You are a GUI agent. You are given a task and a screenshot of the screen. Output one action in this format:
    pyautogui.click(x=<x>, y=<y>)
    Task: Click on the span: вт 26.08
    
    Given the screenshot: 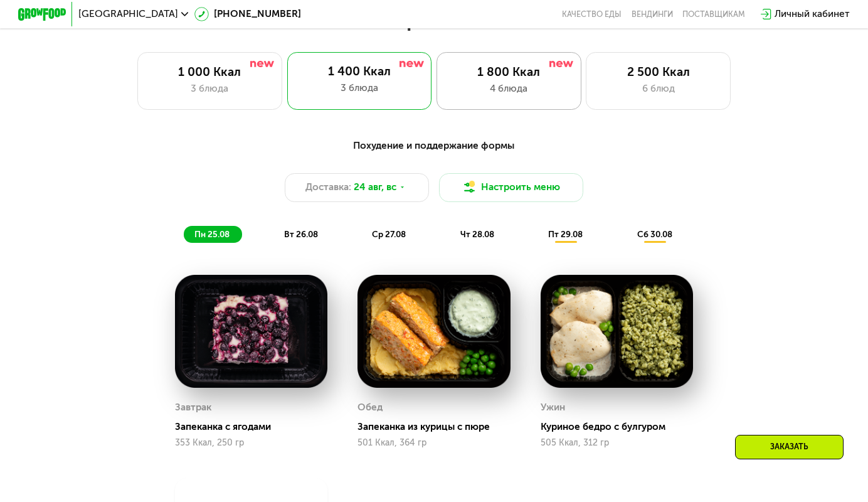 What is the action you would take?
    pyautogui.click(x=301, y=234)
    